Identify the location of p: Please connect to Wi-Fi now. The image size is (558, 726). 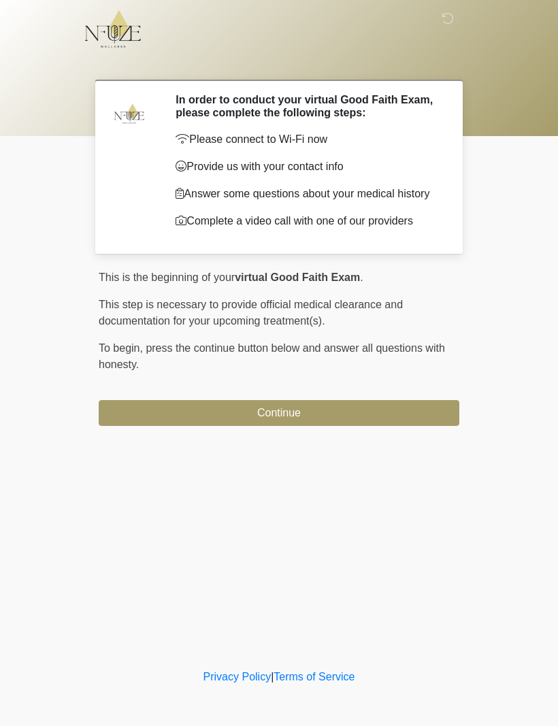
(307, 140).